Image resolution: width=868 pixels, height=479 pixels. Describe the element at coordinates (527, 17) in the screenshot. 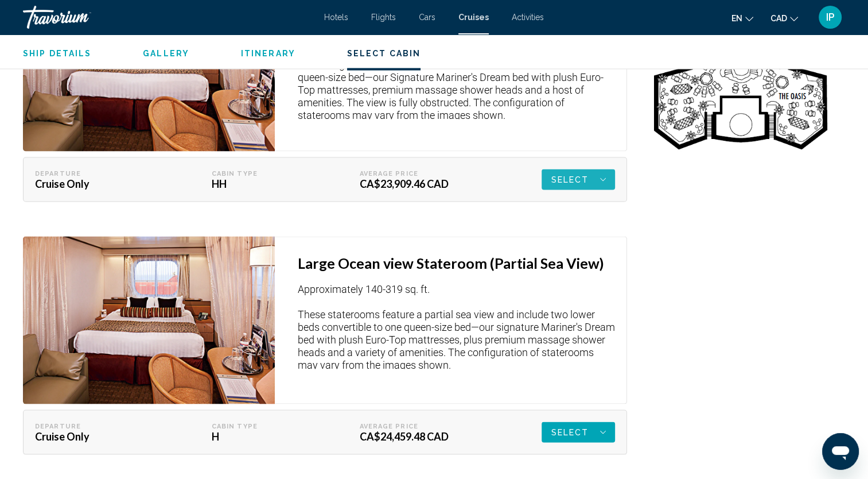

I see `a: Activities` at that location.